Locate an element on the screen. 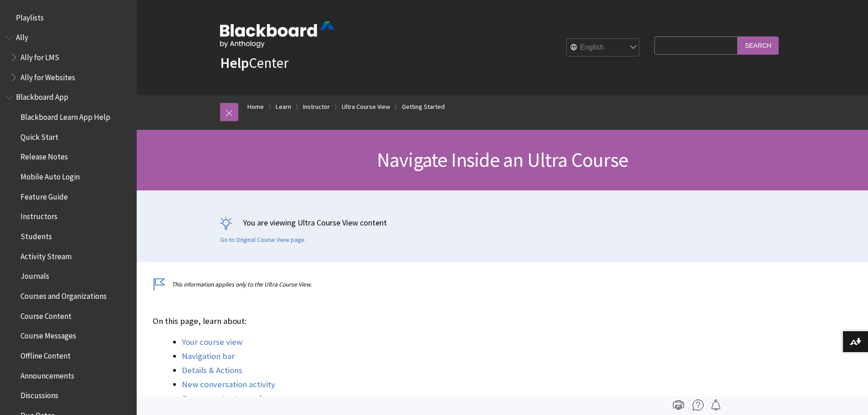  span: Release Notes is located at coordinates (44, 155).